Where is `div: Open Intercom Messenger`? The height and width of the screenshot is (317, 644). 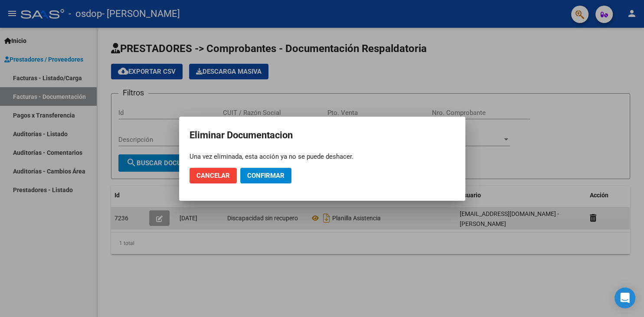
div: Open Intercom Messenger is located at coordinates (625, 298).